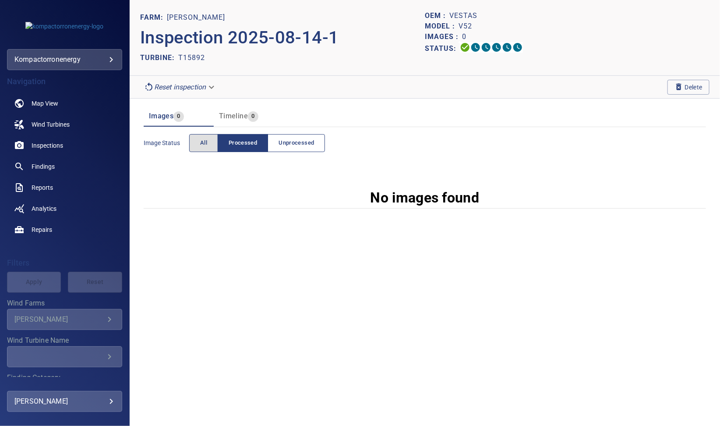 The image size is (720, 426). I want to click on div: Wind Turbine Name, so click(64, 356).